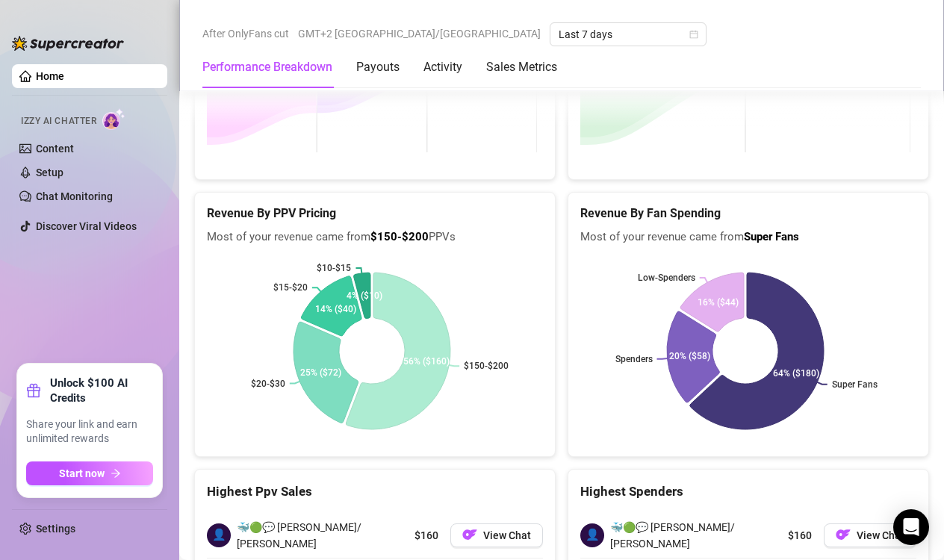 The height and width of the screenshot is (560, 944). What do you see at coordinates (634, 359) in the screenshot?
I see `text: Spenders` at bounding box center [634, 359].